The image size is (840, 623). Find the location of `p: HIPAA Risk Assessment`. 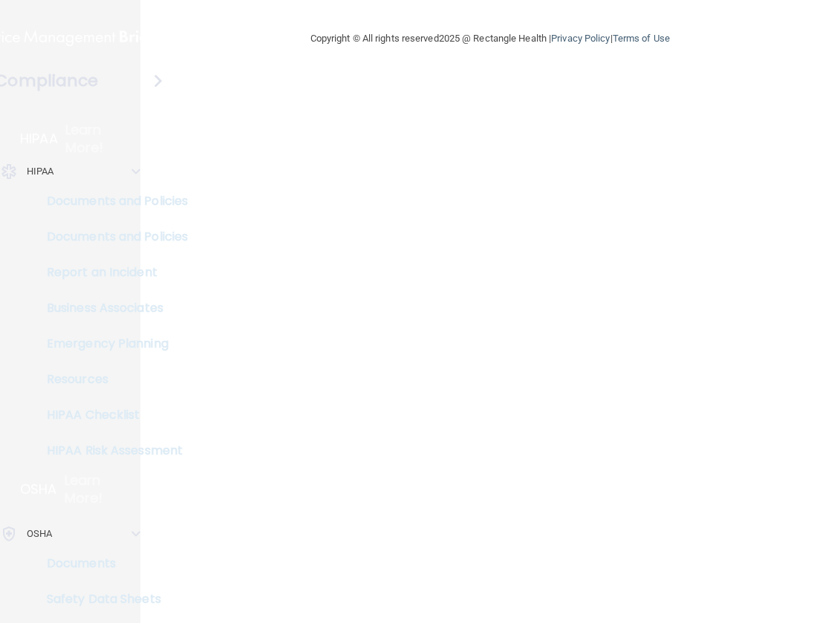

p: HIPAA Risk Assessment is located at coordinates (111, 451).